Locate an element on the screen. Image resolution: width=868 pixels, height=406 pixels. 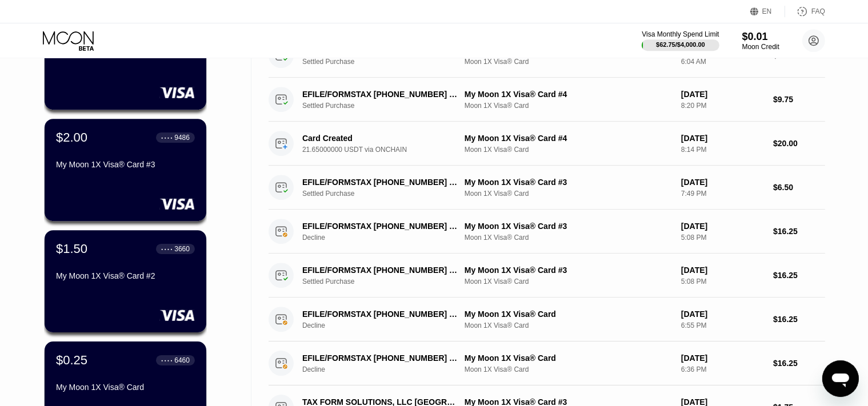
div: $2.00 is located at coordinates (71, 138).